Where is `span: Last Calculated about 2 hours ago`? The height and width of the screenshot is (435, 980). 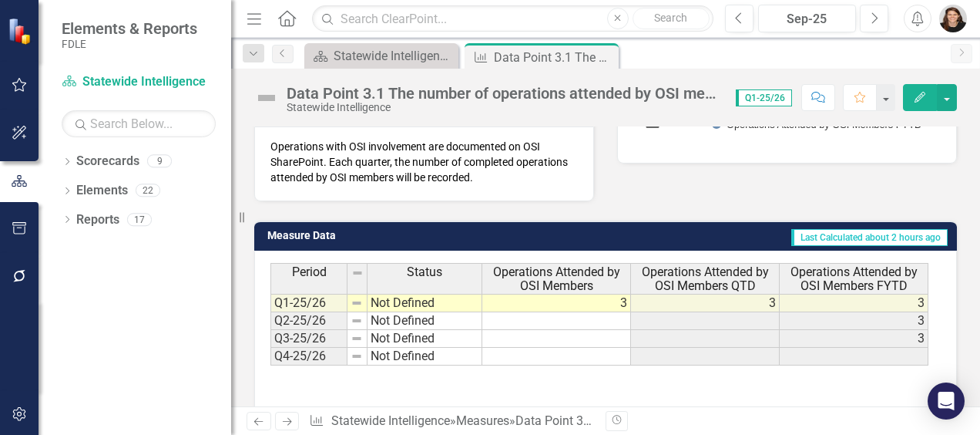 span: Last Calculated about 2 hours ago is located at coordinates (869, 237).